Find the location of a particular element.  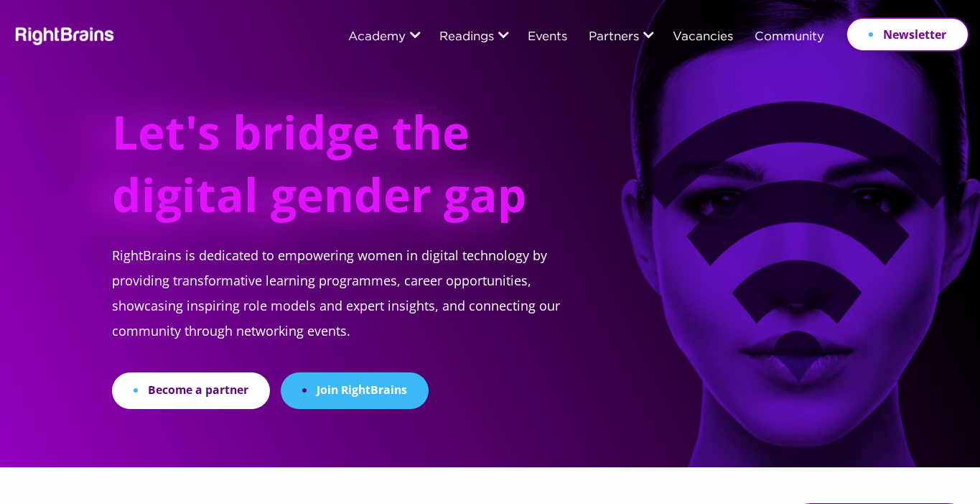

a: Join RightBrains is located at coordinates (355, 390).